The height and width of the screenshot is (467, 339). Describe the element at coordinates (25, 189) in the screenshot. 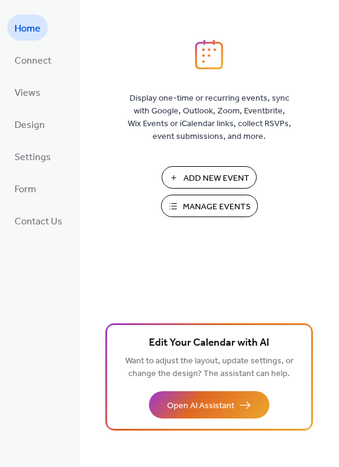

I see `span: Form` at that location.